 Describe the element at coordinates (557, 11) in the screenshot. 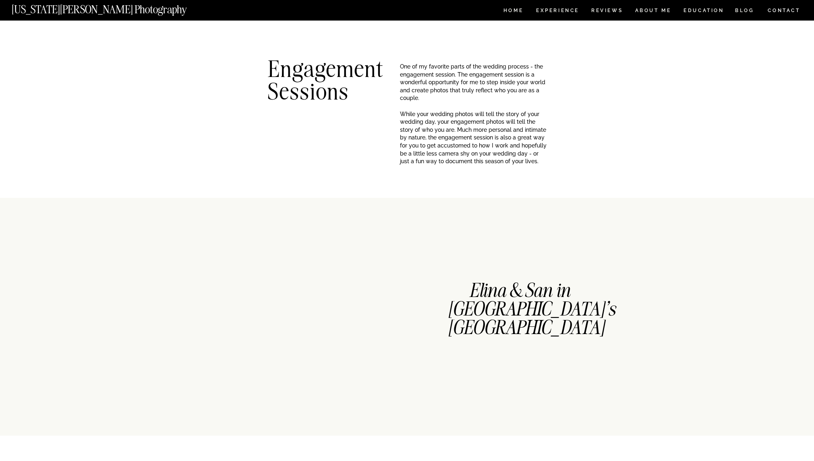

I see `a: Experience` at that location.